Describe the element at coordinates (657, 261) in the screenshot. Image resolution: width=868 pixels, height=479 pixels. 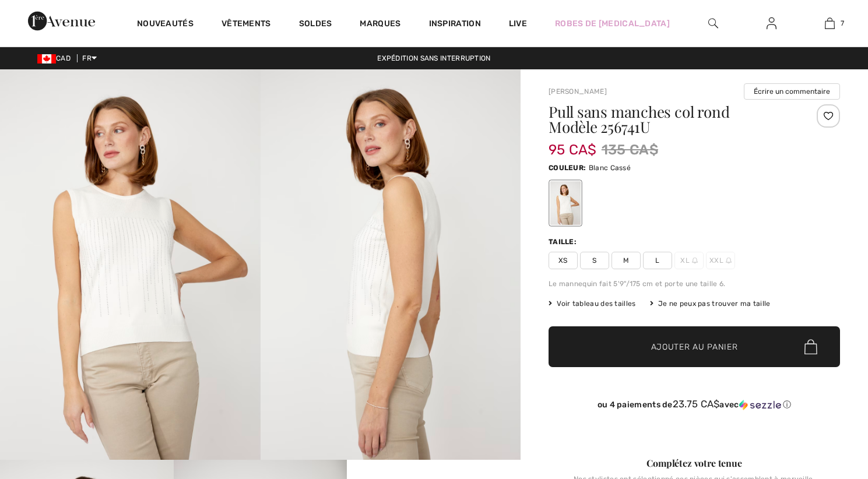
I see `span: L` at that location.